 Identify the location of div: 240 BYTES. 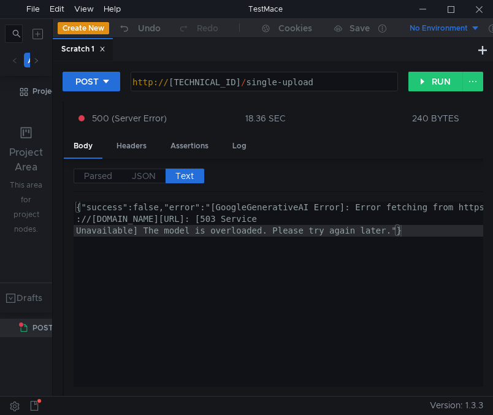
(435, 118).